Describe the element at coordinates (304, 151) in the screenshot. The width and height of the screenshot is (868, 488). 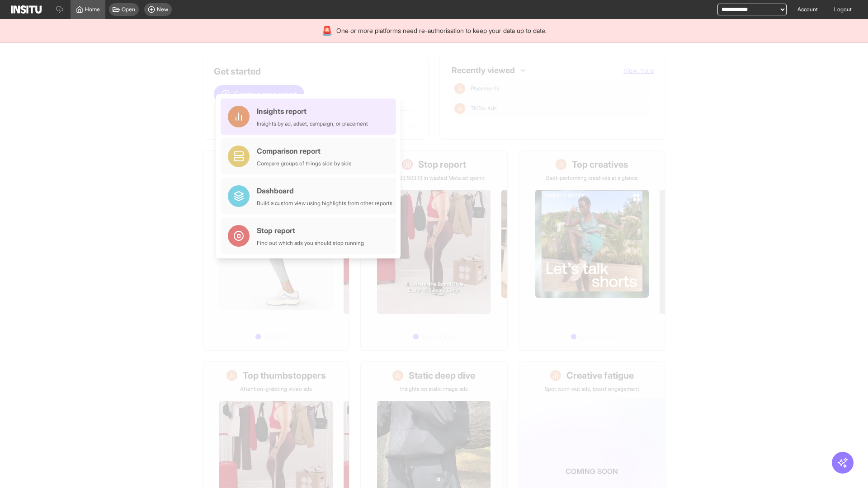
I see `div: Comparison report` at that location.